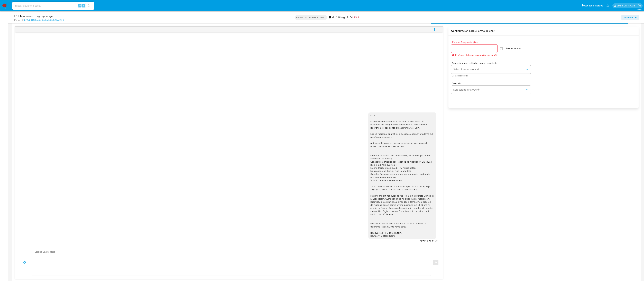  Describe the element at coordinates (492, 63) in the screenshot. I see `span: Seleccione una criticidad para el pendiente` at that location.